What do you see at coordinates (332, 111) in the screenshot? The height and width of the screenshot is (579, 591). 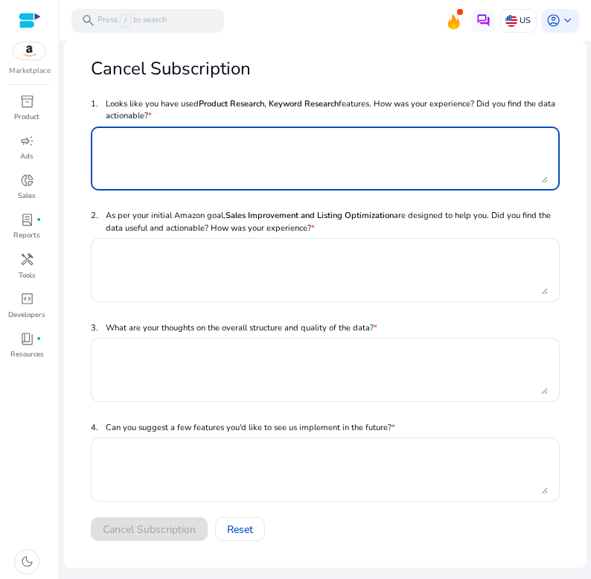 I see `p: Looks like you have used features. How was your experience? Did you find the data actionable?` at bounding box center [332, 111].